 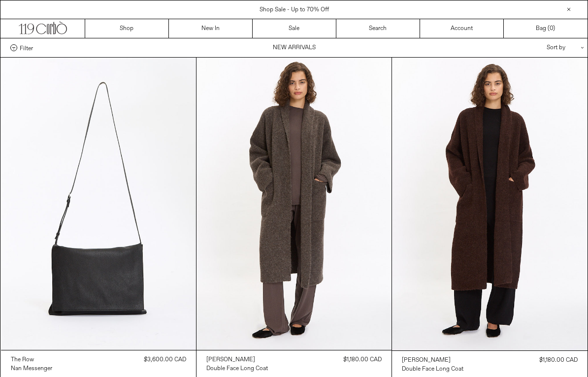 I want to click on div: $3,600.00 CAD, so click(x=165, y=359).